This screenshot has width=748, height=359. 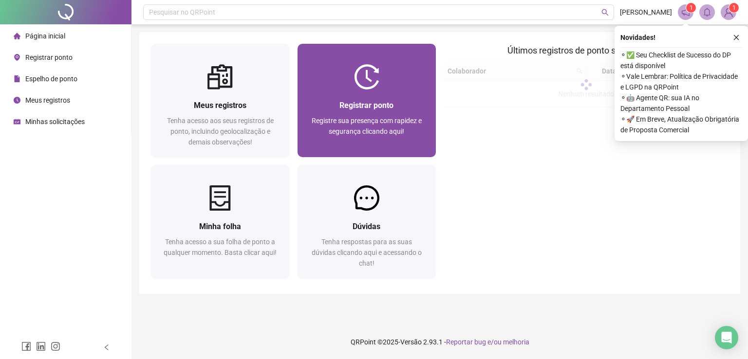 What do you see at coordinates (366, 253) in the screenshot?
I see `span: Tenha respostas para as suas dúvidas clicando aqui e acessando o chat!` at bounding box center [366, 253].